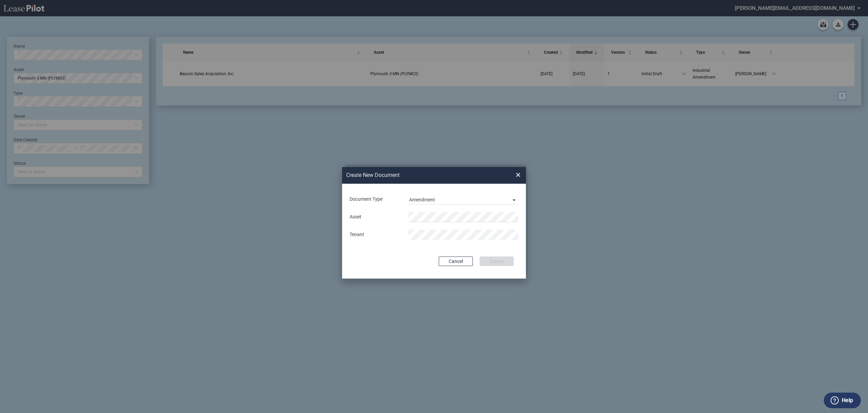 The image size is (868, 413). I want to click on div: Amendment, so click(422, 200).